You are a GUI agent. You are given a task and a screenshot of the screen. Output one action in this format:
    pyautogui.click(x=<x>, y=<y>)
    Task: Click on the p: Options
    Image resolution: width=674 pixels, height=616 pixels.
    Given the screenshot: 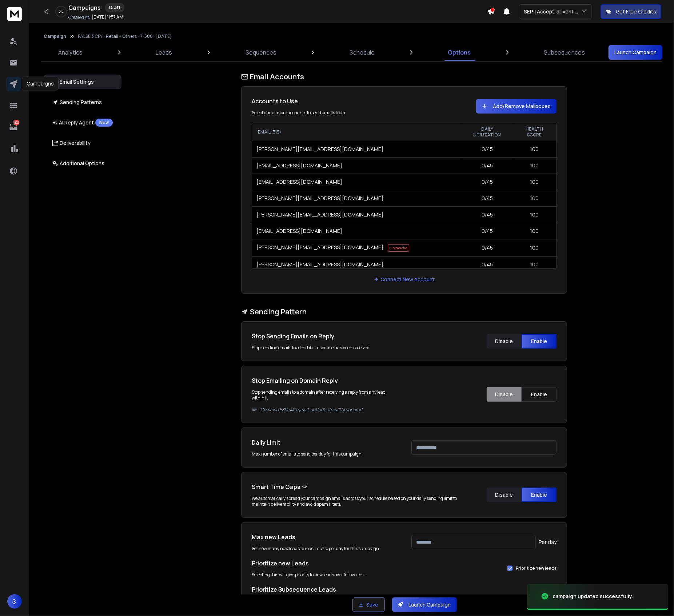 What is the action you would take?
    pyautogui.click(x=459, y=52)
    